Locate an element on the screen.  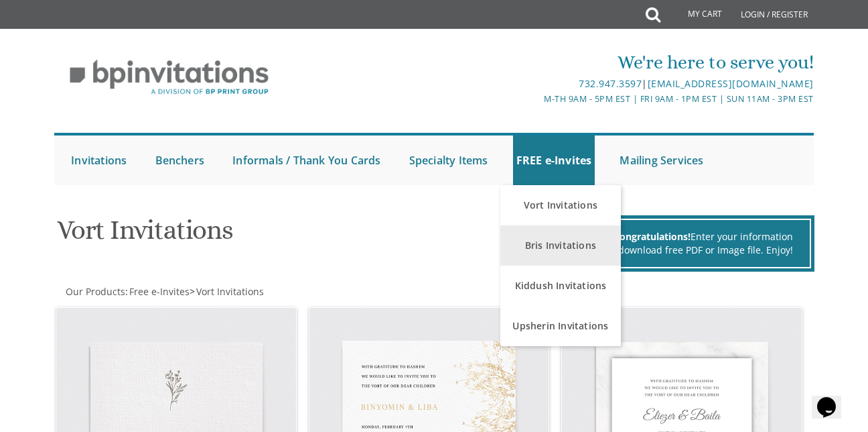
img: BP Invitation Loft is located at coordinates (169, 77).